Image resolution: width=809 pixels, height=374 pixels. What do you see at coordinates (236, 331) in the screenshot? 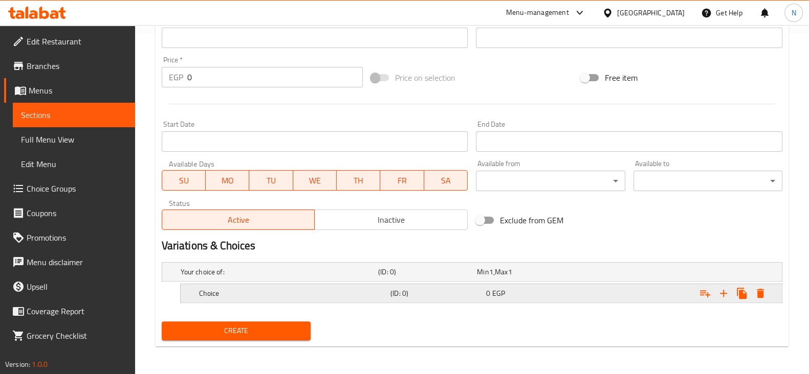
I see `button: Create` at bounding box center [236, 331].